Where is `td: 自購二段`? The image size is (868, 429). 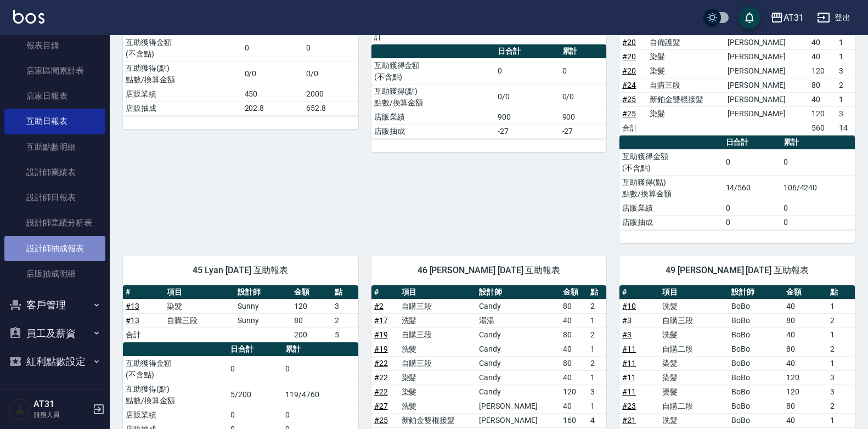 td: 自購二段 is located at coordinates (694, 406).